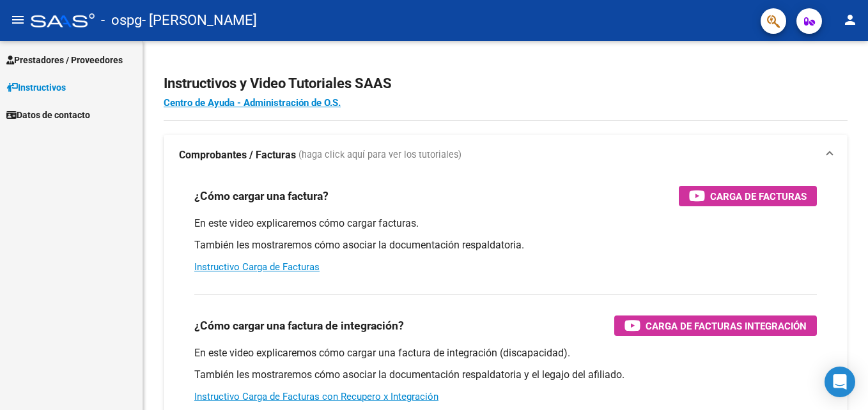 The height and width of the screenshot is (410, 868). What do you see at coordinates (725, 326) in the screenshot?
I see `span: Carga de Facturas Integración` at bounding box center [725, 326].